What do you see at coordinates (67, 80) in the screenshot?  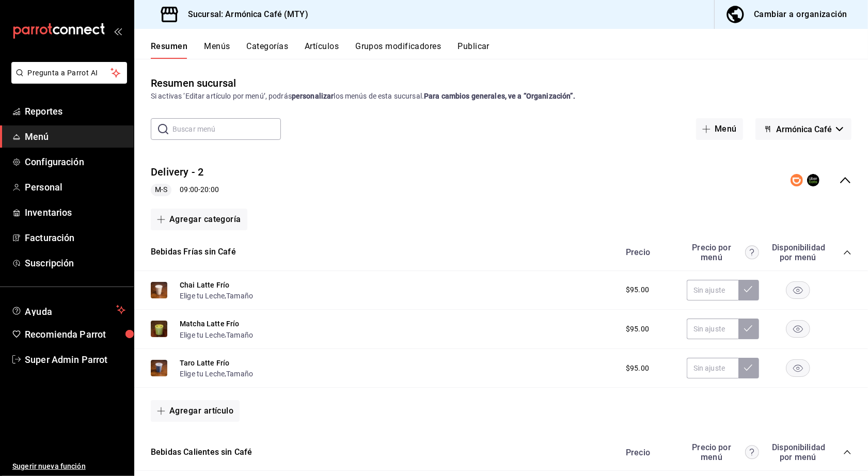 I see `a: Pregunta a Parrot AI` at bounding box center [67, 80].